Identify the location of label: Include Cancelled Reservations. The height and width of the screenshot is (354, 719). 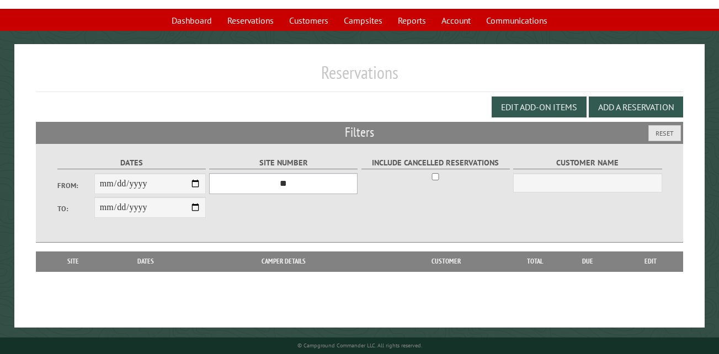
(435, 163).